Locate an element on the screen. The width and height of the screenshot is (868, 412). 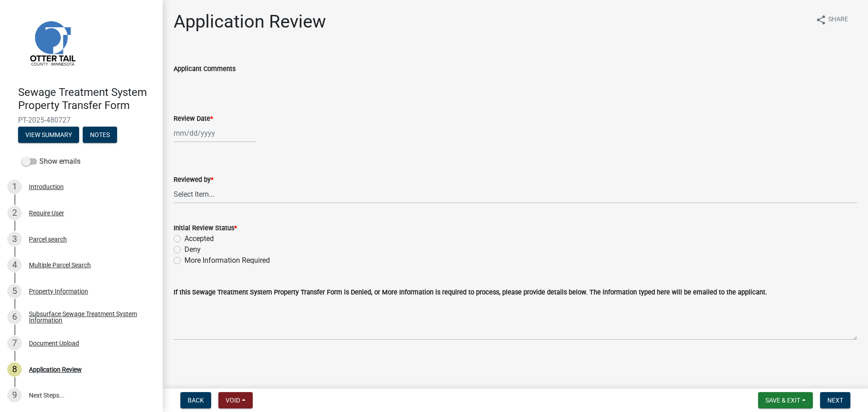
div: Property Information is located at coordinates (58, 291).